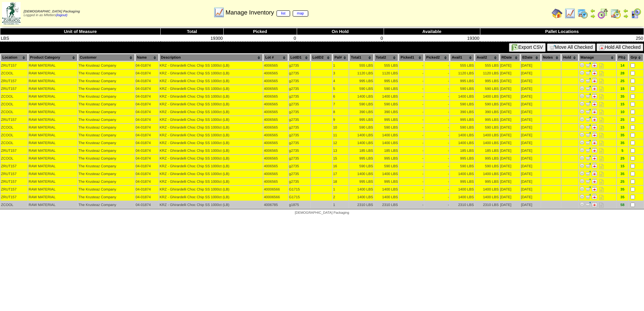 This screenshot has height=311, width=644. Describe the element at coordinates (562, 39) in the screenshot. I see `td: 250` at that location.